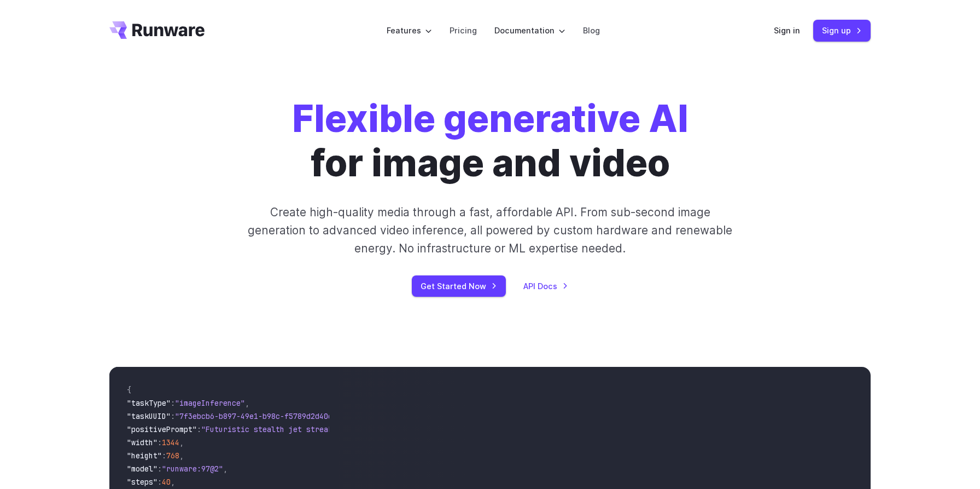 Image resolution: width=980 pixels, height=489 pixels. What do you see at coordinates (459, 286) in the screenshot?
I see `a: Get Started Now` at bounding box center [459, 286].